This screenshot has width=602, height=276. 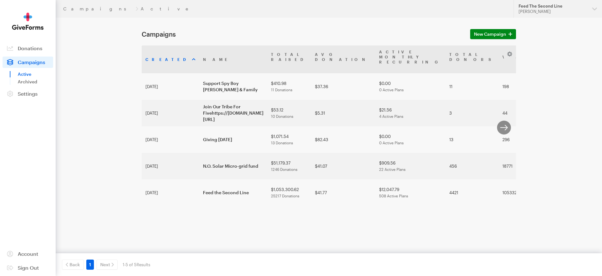 I want to click on span: 22 Active Plans, so click(x=392, y=169).